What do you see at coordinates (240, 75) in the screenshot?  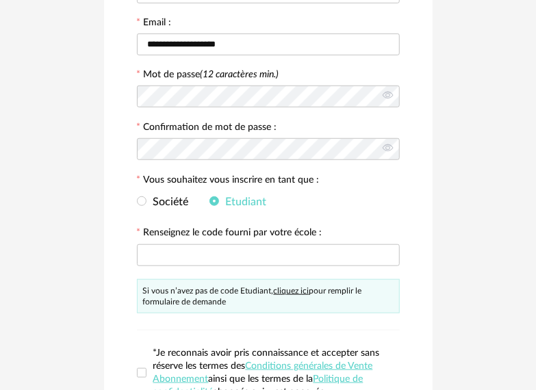 I see `i: (12 caractères min.)` at bounding box center [240, 75].